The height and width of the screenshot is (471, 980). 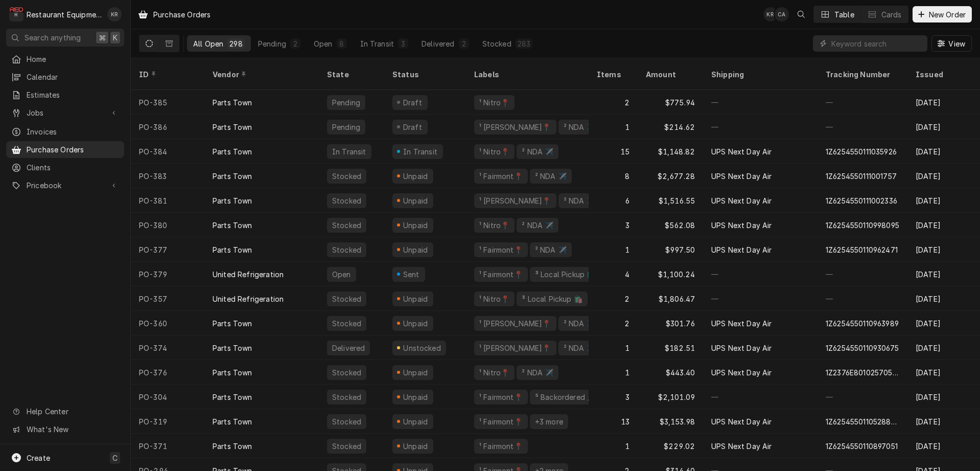 I want to click on div: $2,101.09, so click(x=670, y=397).